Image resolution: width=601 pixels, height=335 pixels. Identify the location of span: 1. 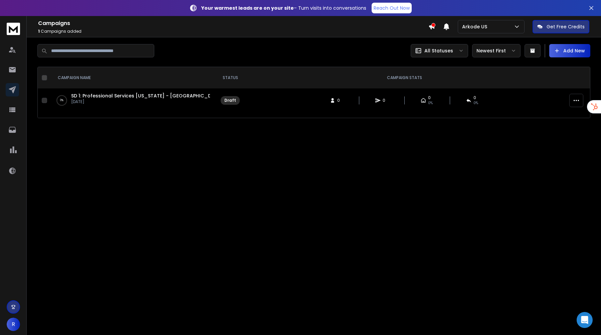
(39, 31).